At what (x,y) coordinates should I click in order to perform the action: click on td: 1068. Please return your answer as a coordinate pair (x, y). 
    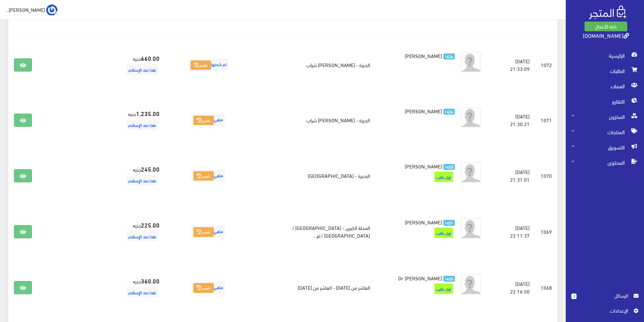
    Looking at the image, I should click on (546, 288).